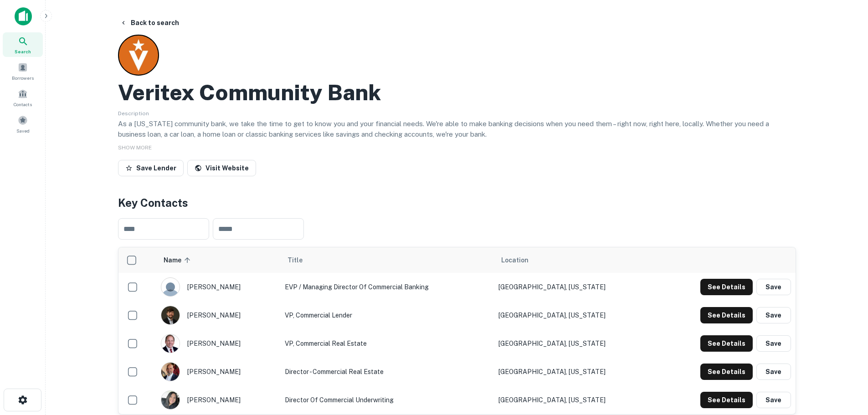  What do you see at coordinates (170, 372) in the screenshot?
I see `img: 1707856491285` at bounding box center [170, 372].